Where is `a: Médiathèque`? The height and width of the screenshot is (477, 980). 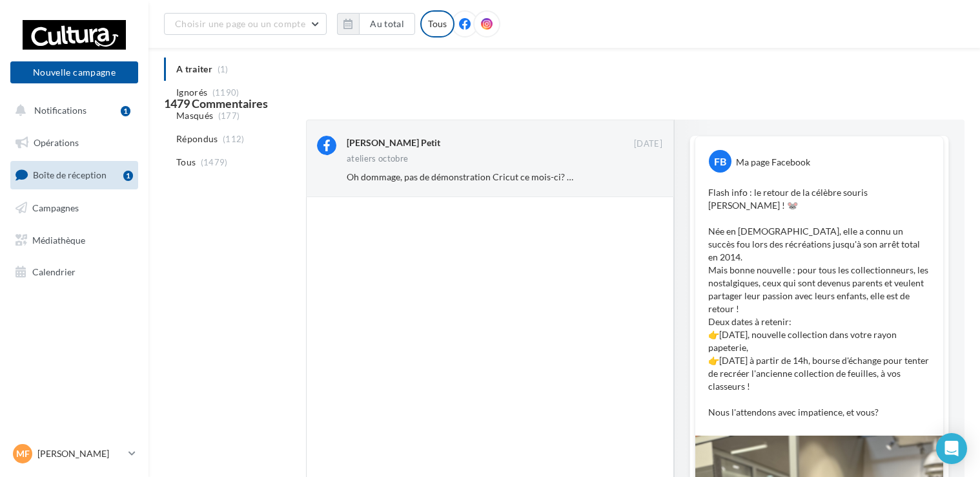 a: Médiathèque is located at coordinates (74, 241).